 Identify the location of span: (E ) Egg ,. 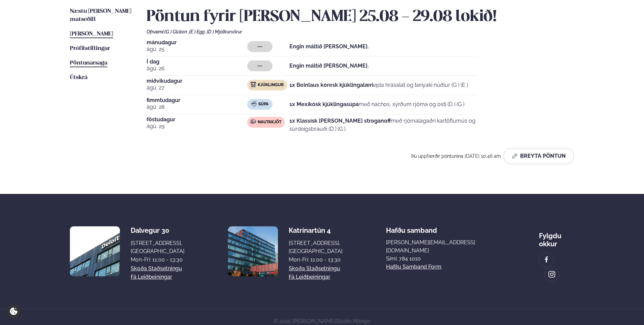
(198, 32).